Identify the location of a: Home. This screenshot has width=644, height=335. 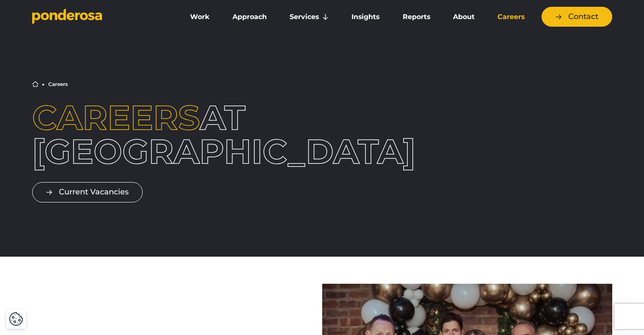
(35, 84).